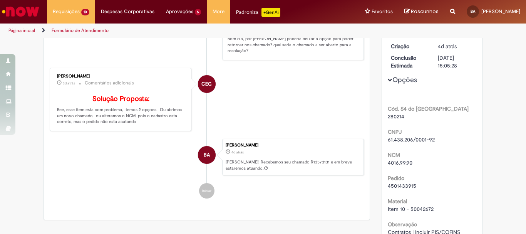  I want to click on span: 4501433915, so click(402, 186).